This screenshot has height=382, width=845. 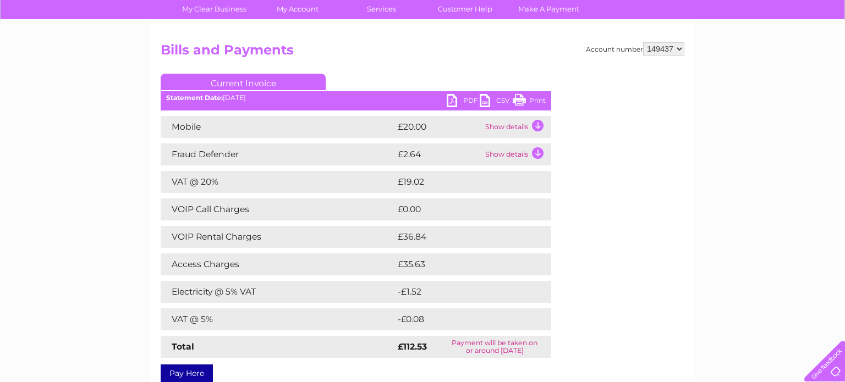 What do you see at coordinates (821, 51) in the screenshot?
I see `a: Log out` at bounding box center [821, 51].